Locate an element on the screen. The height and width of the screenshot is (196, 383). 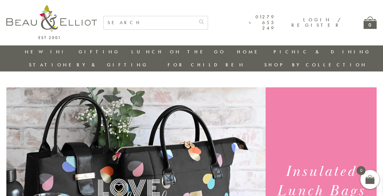
a: New in! is located at coordinates (46, 52).